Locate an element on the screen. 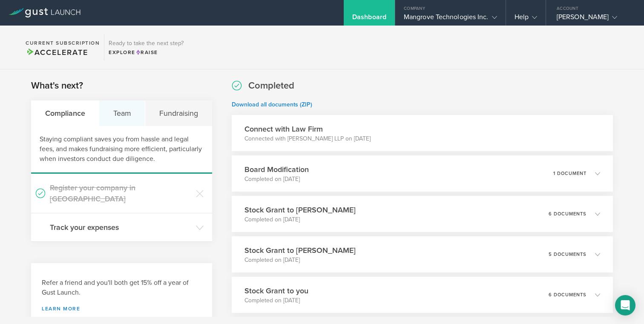 This screenshot has height=324, width=644. div: Open Intercom Messenger is located at coordinates (625, 305).